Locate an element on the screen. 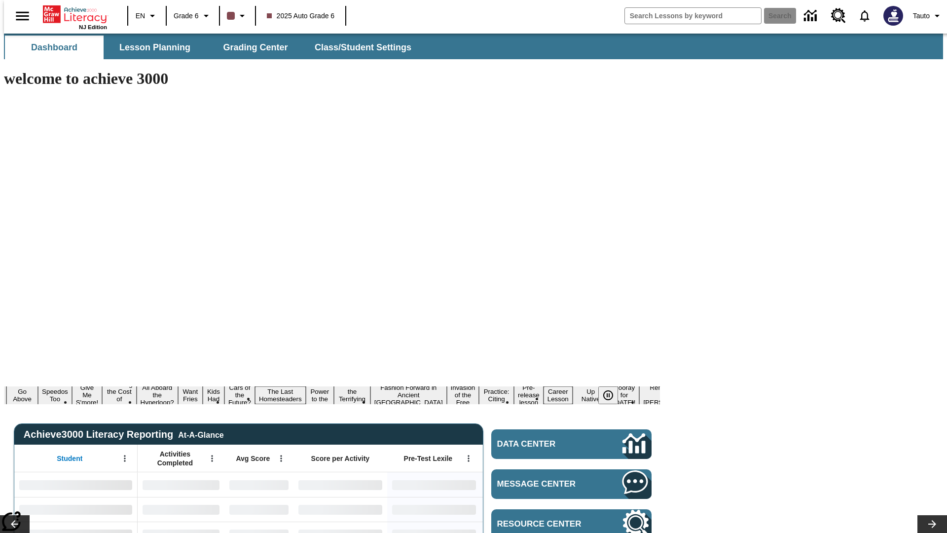 The height and width of the screenshot is (533, 947). span: Data Center is located at coordinates (543, 444).